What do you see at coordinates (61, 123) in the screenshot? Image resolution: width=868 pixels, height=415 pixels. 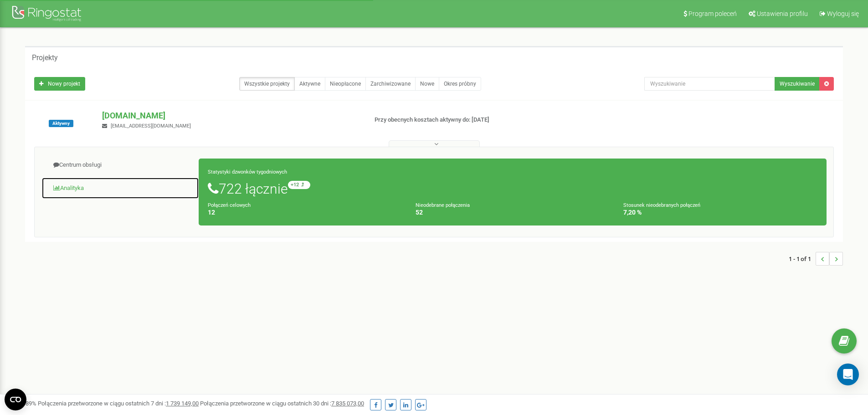 I see `span: Aktywny` at bounding box center [61, 123].